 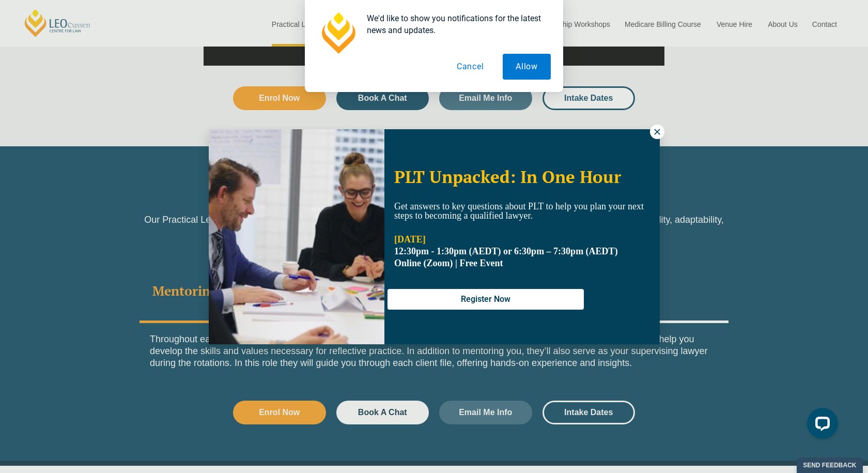 What do you see at coordinates (519, 211) in the screenshot?
I see `span: Get answers to key questions about PLT to help you plan your next steps to becoming a qualified l...` at bounding box center [519, 211].